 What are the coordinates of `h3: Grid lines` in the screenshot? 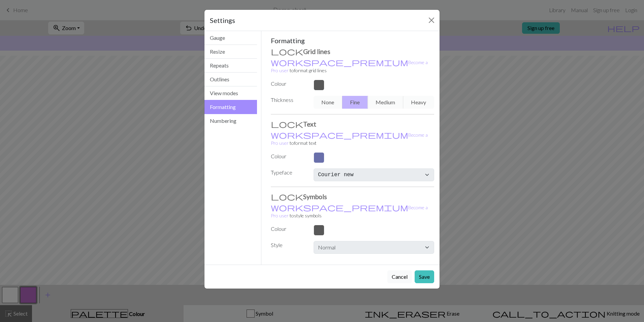 It's located at (352, 51).